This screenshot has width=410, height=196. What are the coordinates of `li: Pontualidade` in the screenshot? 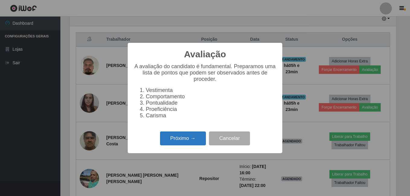 It's located at (211, 103).